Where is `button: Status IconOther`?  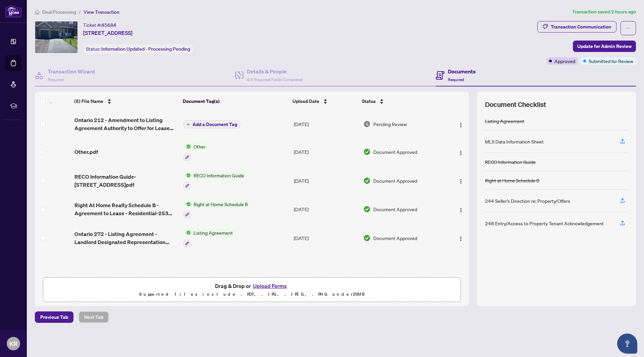
button: Status IconOther is located at coordinates (196, 152).